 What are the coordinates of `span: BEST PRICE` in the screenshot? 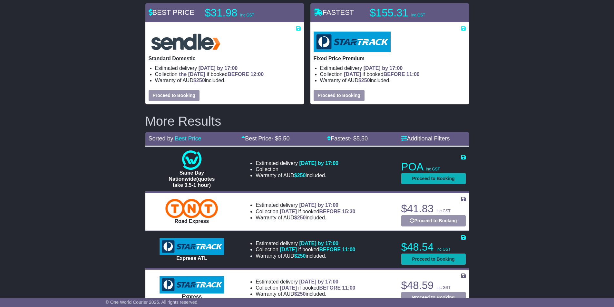 It's located at (171, 12).